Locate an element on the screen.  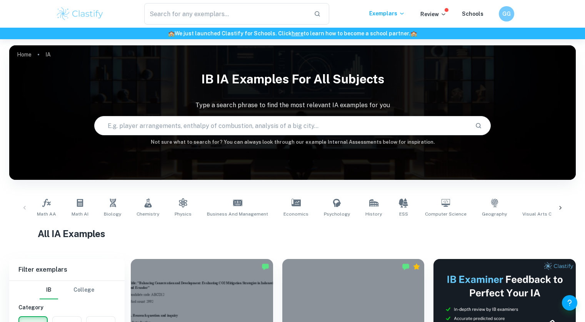
button: College is located at coordinates (84, 290).